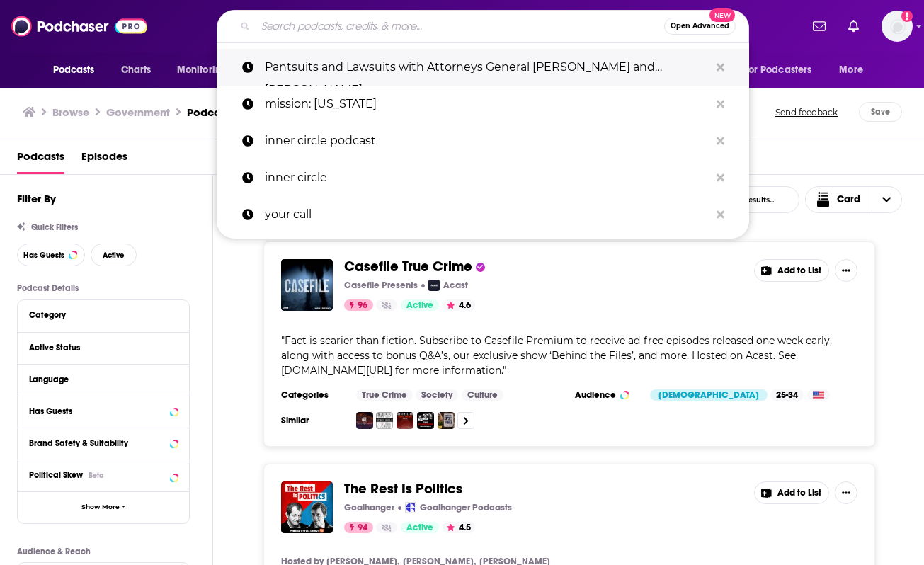 The width and height of the screenshot is (924, 565). What do you see at coordinates (699, 27) in the screenshot?
I see `button: Open AdvancedNew` at bounding box center [699, 27].